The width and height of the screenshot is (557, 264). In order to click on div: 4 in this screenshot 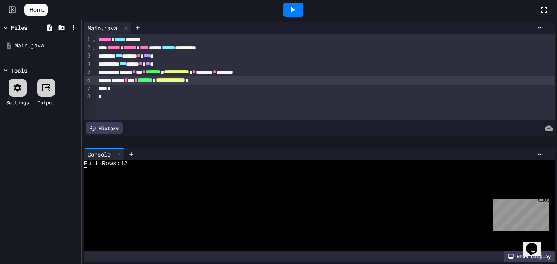, I will do `click(88, 64)`.